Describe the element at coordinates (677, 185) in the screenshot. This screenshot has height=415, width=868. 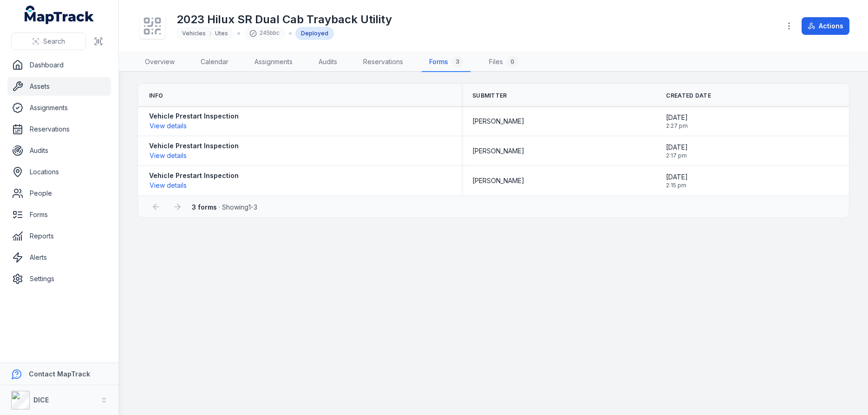
I see `span: 2:15 pm` at that location.